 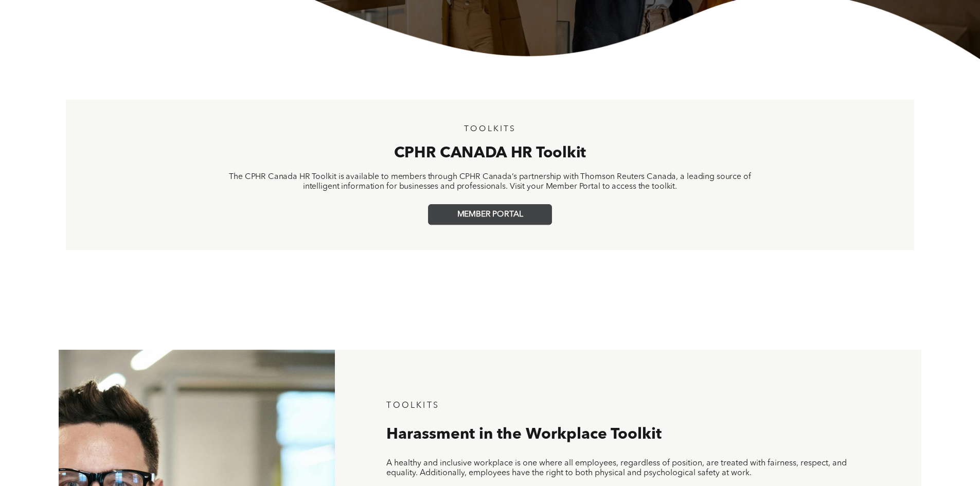 What do you see at coordinates (617, 468) in the screenshot?
I see `span: A healthy and inclusive workplace is one where all employees, regardless of position, are treated...` at bounding box center [617, 468].